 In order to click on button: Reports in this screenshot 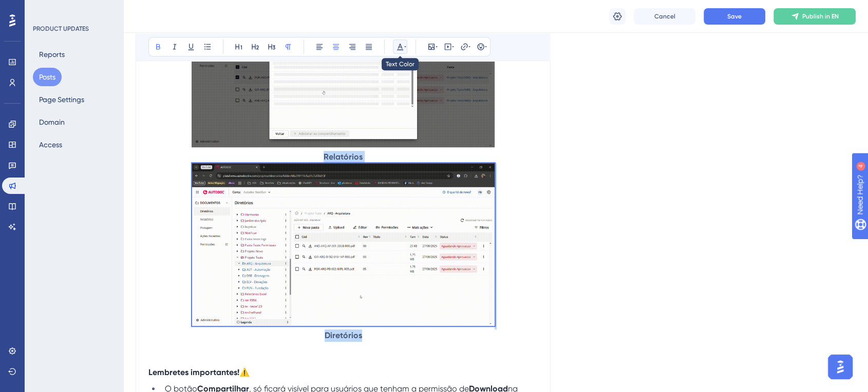, I will do `click(51, 54)`.